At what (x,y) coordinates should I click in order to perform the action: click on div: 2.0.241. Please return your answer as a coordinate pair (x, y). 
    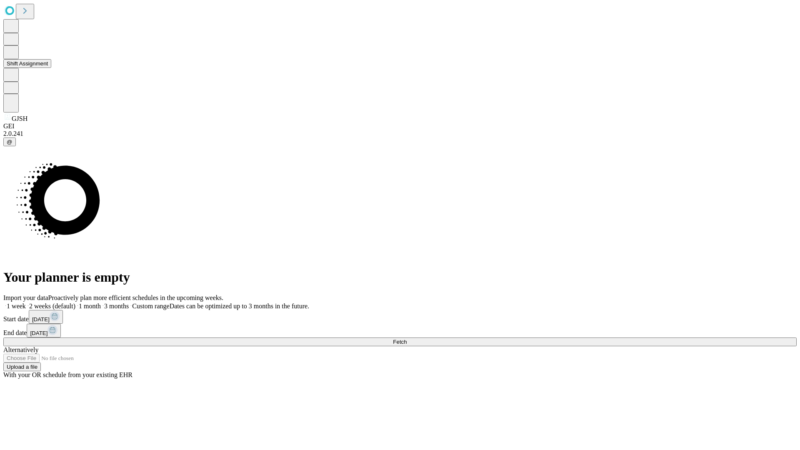
    Looking at the image, I should click on (400, 134).